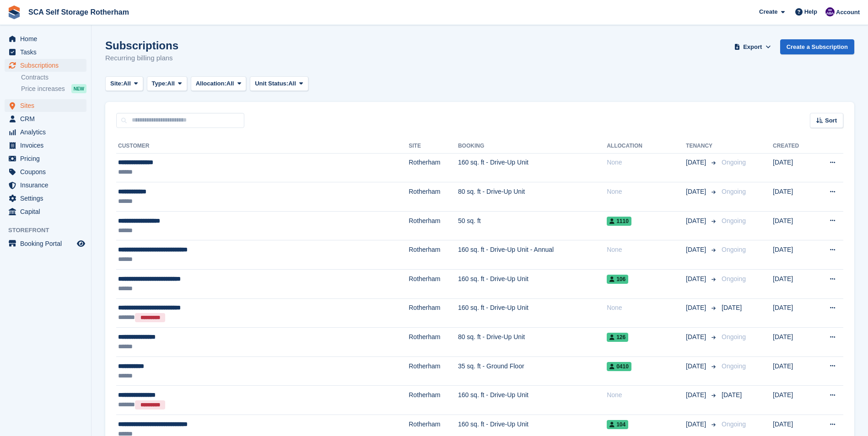 This screenshot has width=868, height=436. I want to click on th: Booking, so click(532, 147).